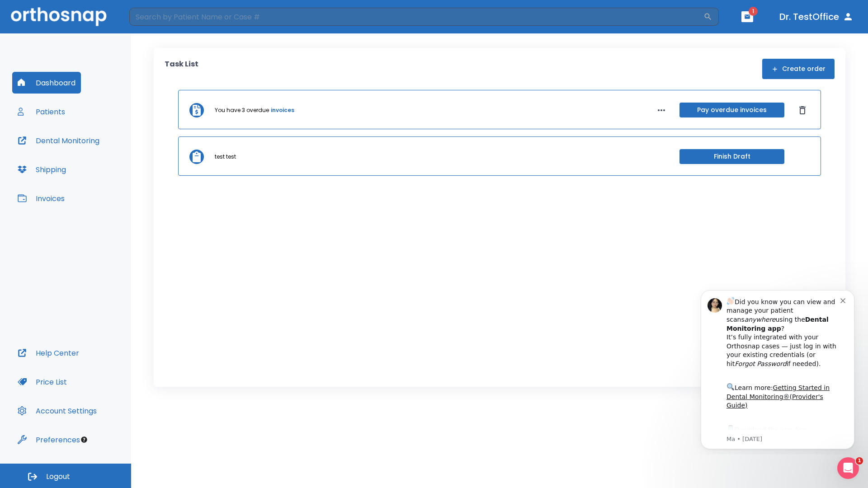 The height and width of the screenshot is (488, 868). I want to click on a: invoices, so click(282, 110).